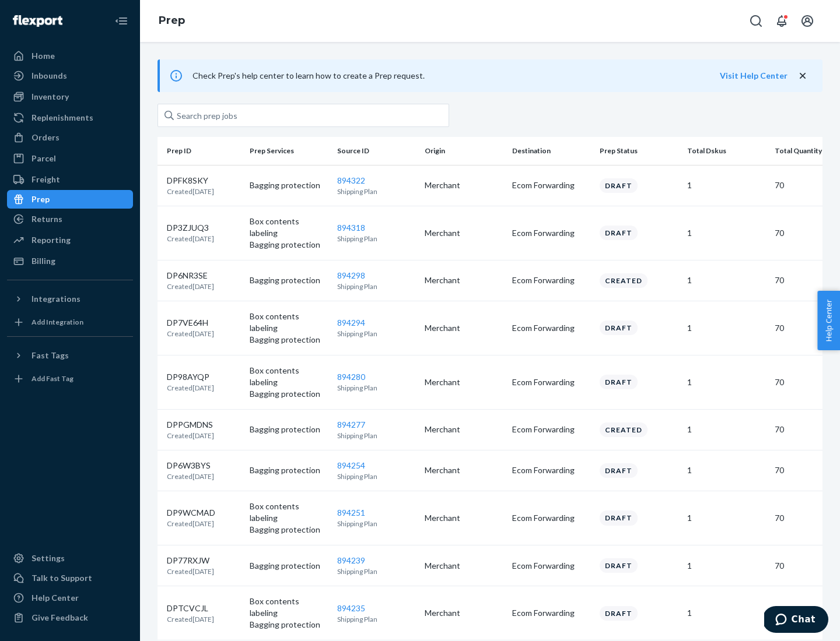  Describe the element at coordinates (59, 617) in the screenshot. I see `div: Give Feedback` at that location.